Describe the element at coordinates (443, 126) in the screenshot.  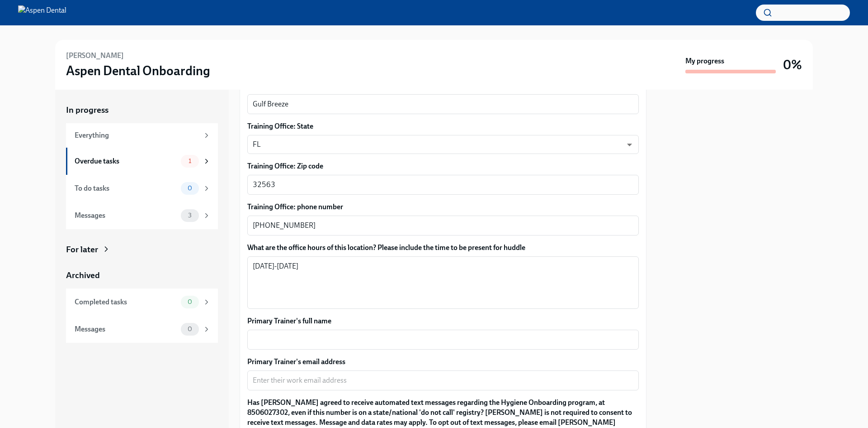
I see `label: Training Office: State` at that location.